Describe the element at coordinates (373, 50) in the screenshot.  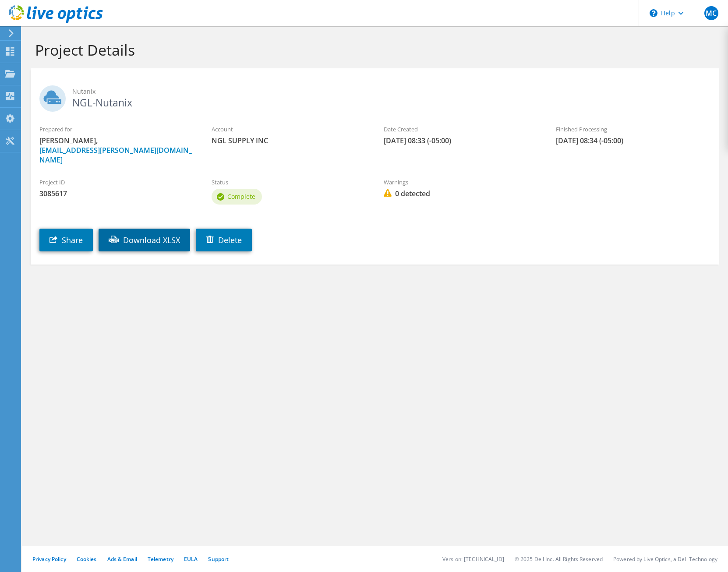
I see `h1: Project Details` at that location.